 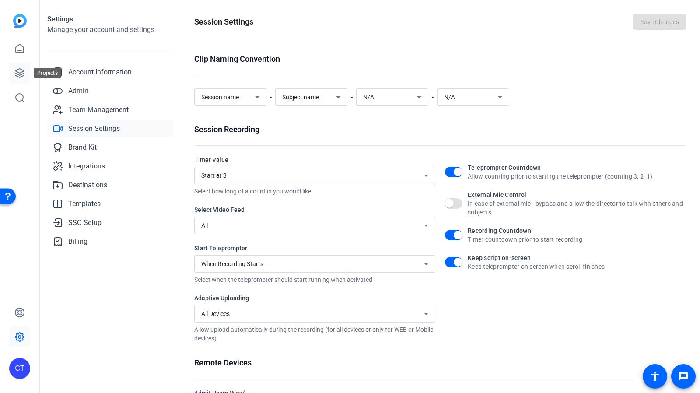 What do you see at coordinates (560, 167) in the screenshot?
I see `div: Teleprompter Countdown` at bounding box center [560, 167].